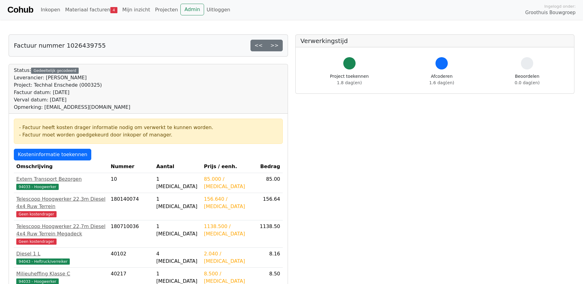  Describe the element at coordinates (61, 274) in the screenshot. I see `div: Milieuheffing Klasse C` at that location.